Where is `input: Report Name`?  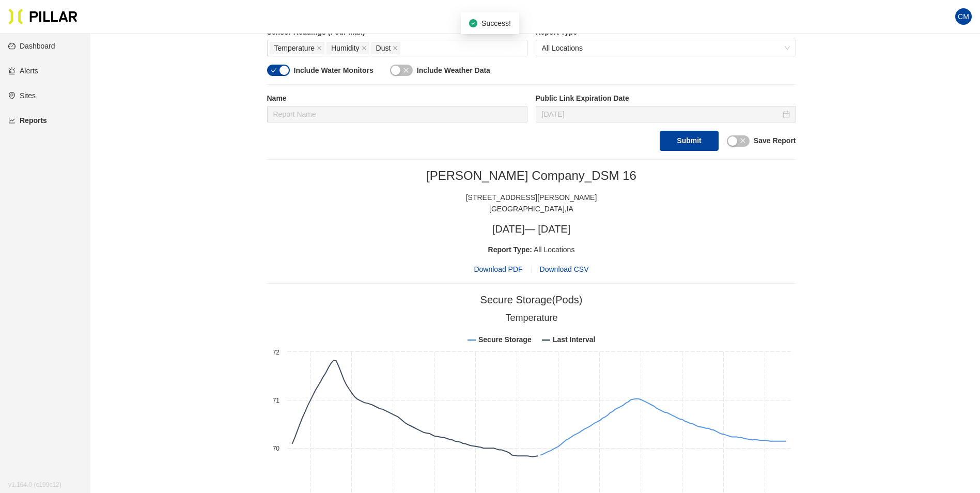 input: Report Name is located at coordinates (398, 114).